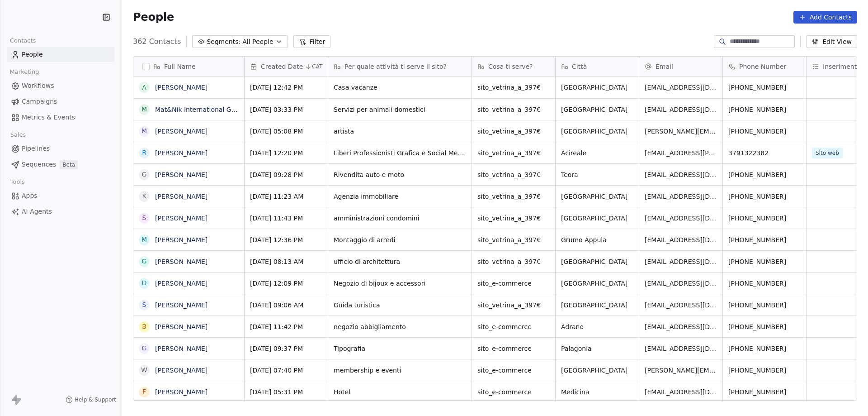  What do you see at coordinates (827, 153) in the screenshot?
I see `span: Sito web` at bounding box center [827, 153].